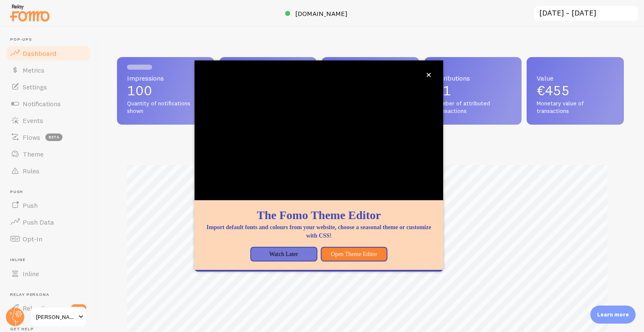 The height and width of the screenshot is (332, 644). What do you see at coordinates (32, 137) in the screenshot?
I see `span: Flows` at bounding box center [32, 137].